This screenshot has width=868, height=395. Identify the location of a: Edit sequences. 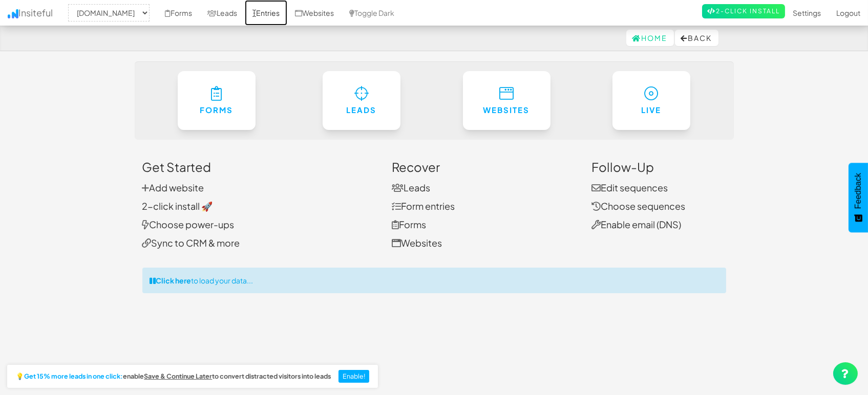
(629, 188).